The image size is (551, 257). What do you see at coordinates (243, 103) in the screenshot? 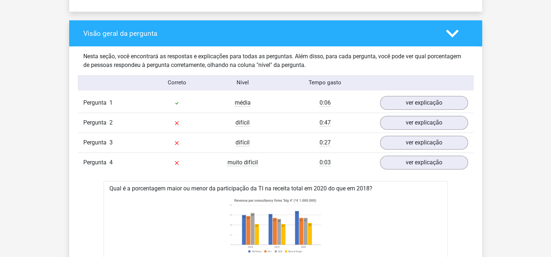
I see `span: média` at bounding box center [243, 103].